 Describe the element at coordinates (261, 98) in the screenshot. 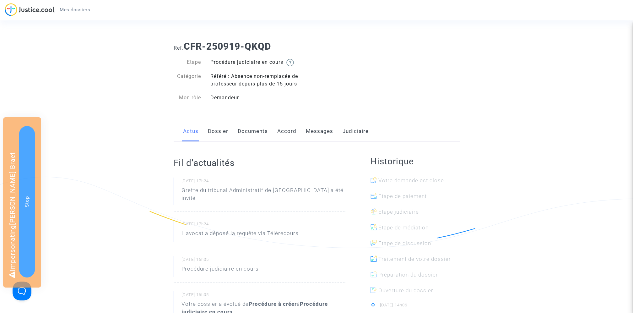

I see `div: Demandeur` at that location.